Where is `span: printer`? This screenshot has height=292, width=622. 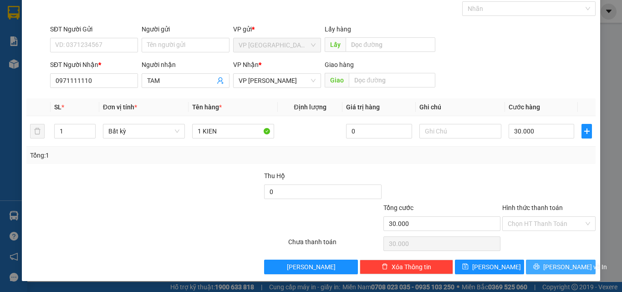
span: printer is located at coordinates (537, 267).